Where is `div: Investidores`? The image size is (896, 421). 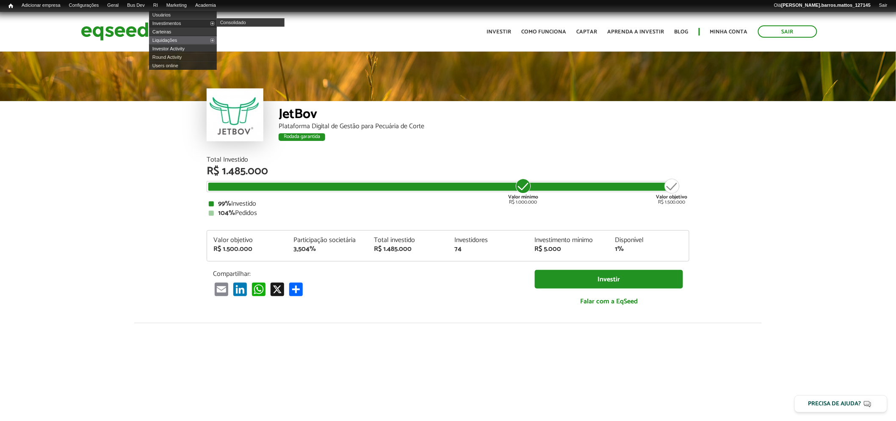
div: Investidores is located at coordinates (488, 240).